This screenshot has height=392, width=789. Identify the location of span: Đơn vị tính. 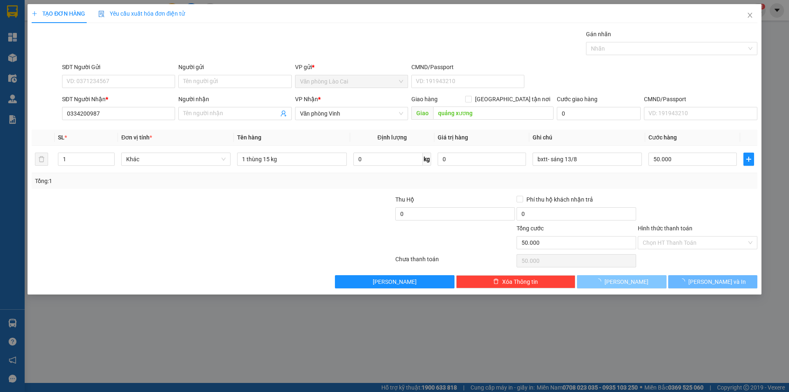
(136, 137).